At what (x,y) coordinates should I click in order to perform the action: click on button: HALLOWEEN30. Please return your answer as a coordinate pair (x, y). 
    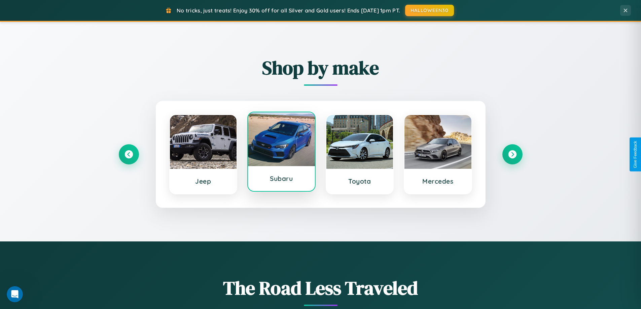
    Looking at the image, I should click on (429, 10).